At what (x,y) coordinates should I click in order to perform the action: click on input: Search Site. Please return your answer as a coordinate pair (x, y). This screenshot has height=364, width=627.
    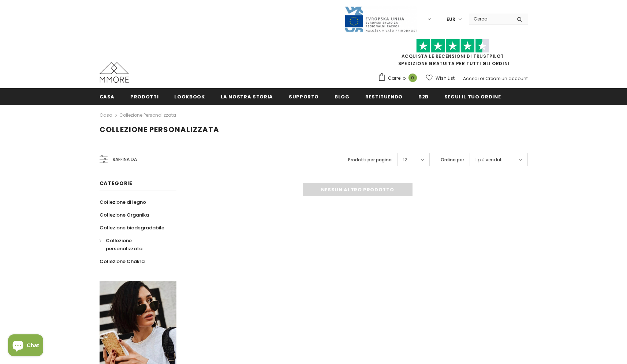
    Looking at the image, I should click on (490, 19).